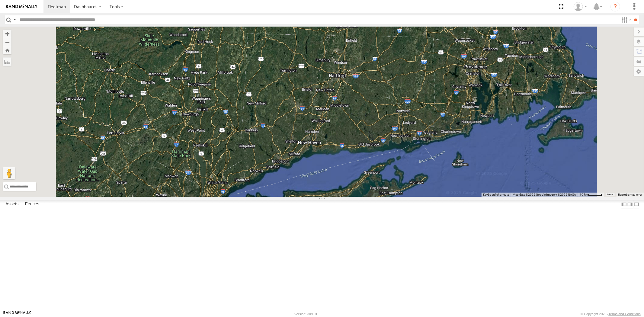 The height and width of the screenshot is (317, 644). I want to click on div: Sardor Khadjimedov, so click(580, 7).